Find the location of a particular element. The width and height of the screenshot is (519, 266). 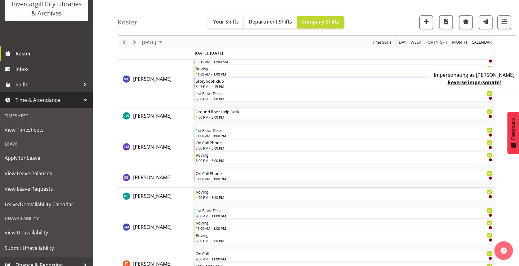

button: Company Shifts is located at coordinates (320, 22).